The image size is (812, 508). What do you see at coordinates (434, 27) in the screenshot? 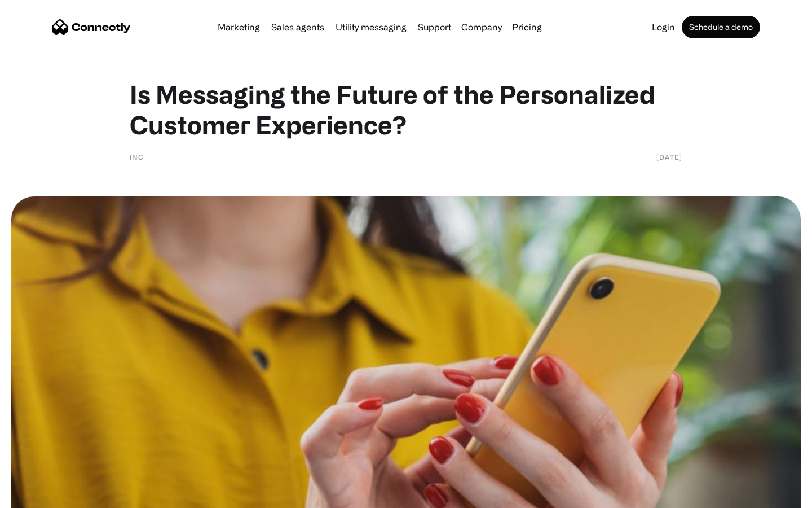
I see `a: Support` at bounding box center [434, 27].